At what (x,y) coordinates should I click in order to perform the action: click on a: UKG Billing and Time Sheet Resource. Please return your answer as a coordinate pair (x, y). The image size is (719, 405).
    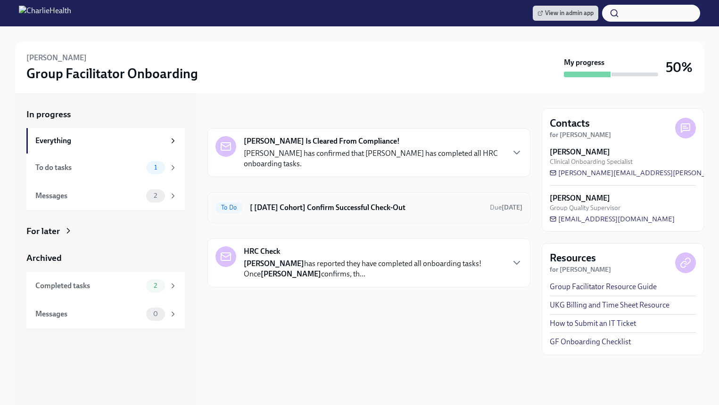
    Looking at the image, I should click on (609, 305).